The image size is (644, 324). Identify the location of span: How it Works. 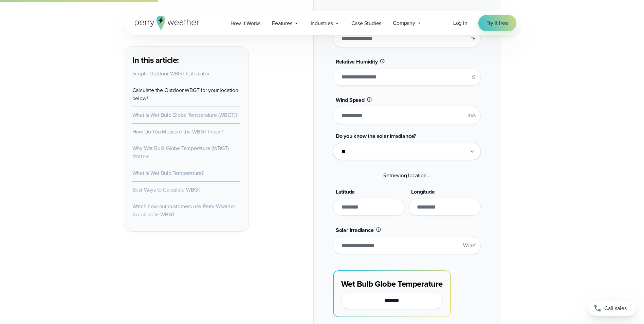
(246, 24).